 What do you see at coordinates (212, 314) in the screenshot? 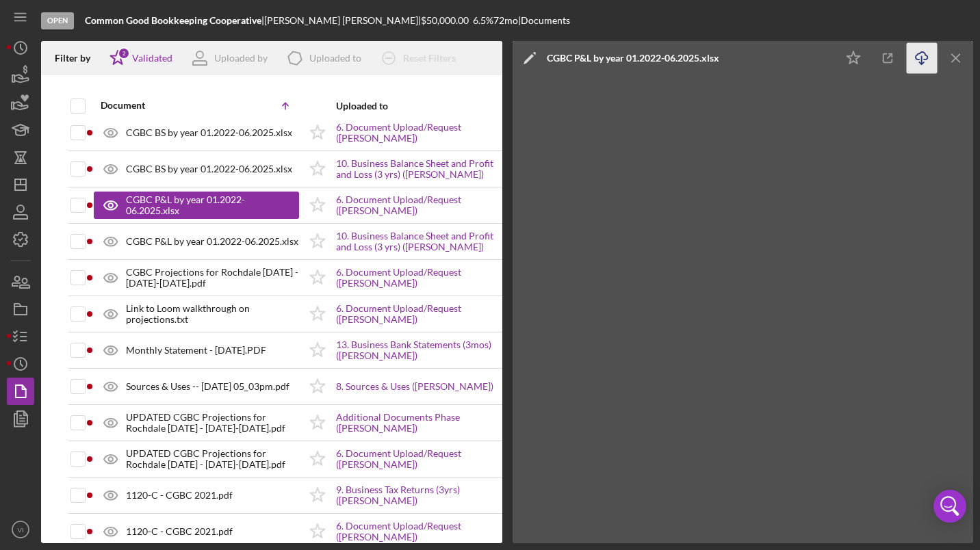
I see `div: Link to Loom walkthrough on projections.txt` at bounding box center [212, 314].